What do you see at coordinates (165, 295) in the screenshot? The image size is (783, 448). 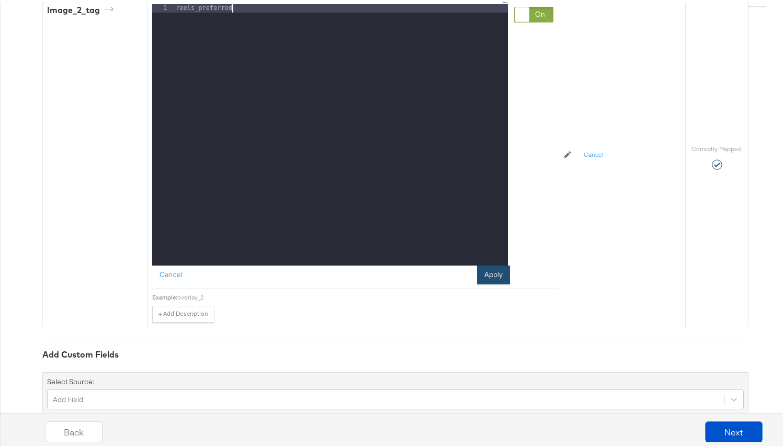 I see `div: Example:` at bounding box center [165, 295].